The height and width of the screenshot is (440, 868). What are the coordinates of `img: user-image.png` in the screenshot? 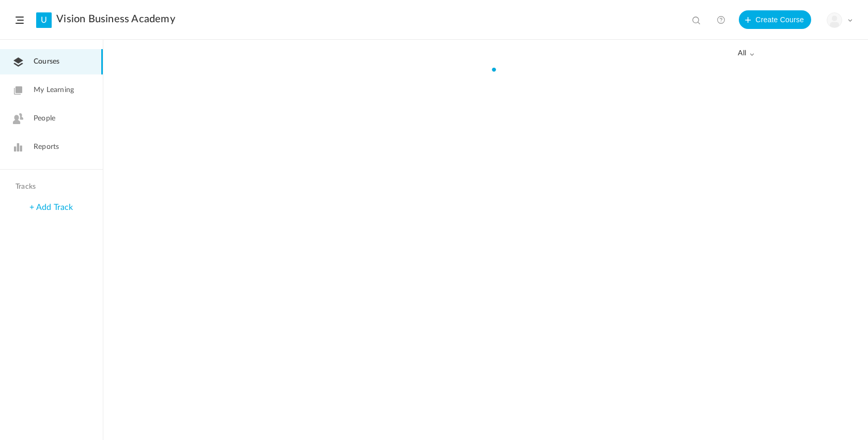 It's located at (834, 20).